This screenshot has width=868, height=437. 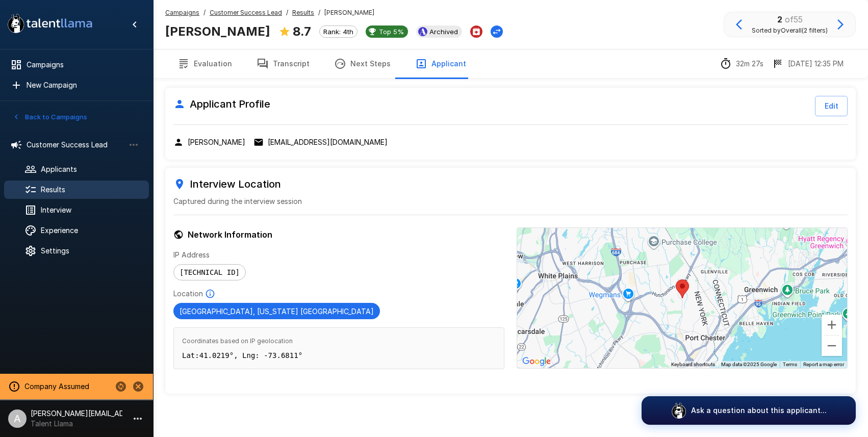 I want to click on button: Applicant, so click(x=441, y=64).